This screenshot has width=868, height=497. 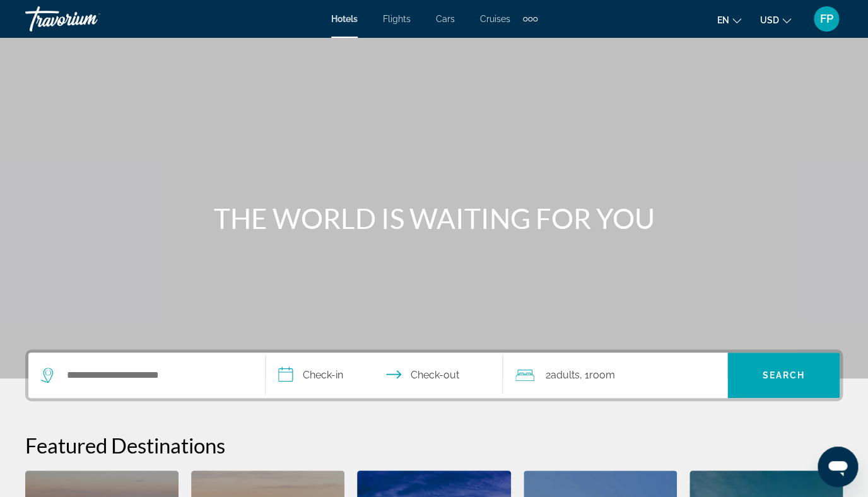 I want to click on span: Cruises, so click(x=495, y=19).